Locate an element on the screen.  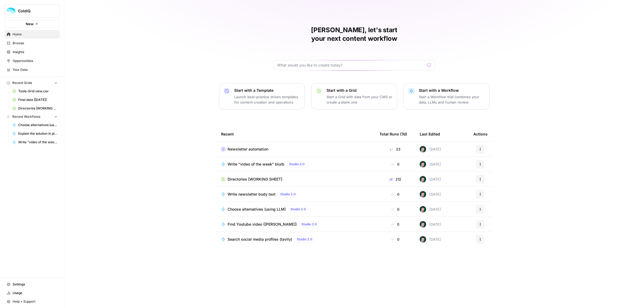
p: Start with a Template is located at coordinates (267, 91).